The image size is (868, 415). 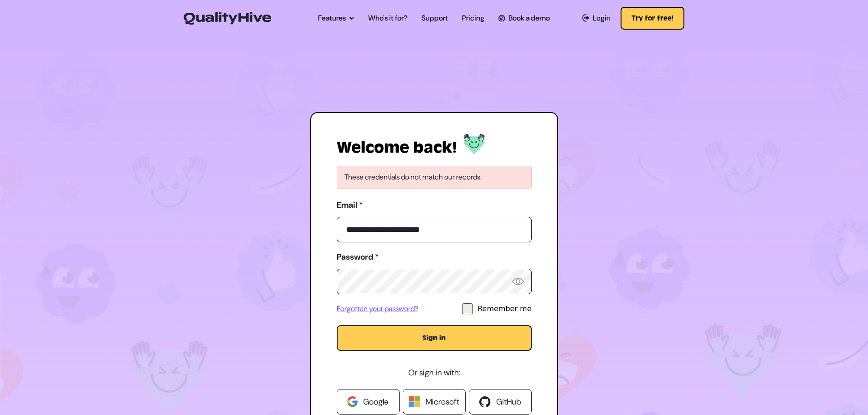 What do you see at coordinates (443, 402) in the screenshot?
I see `span: Microsoft` at bounding box center [443, 402].